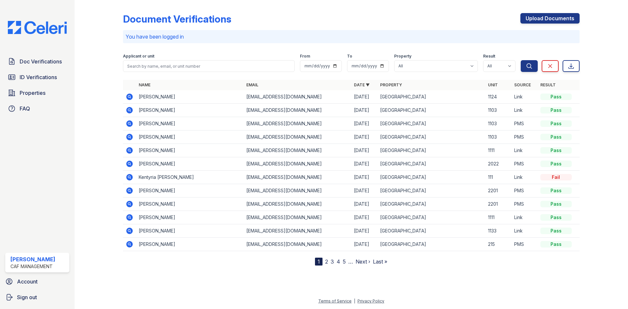 The height and width of the screenshot is (309, 628). I want to click on div: 1, so click(318, 261).